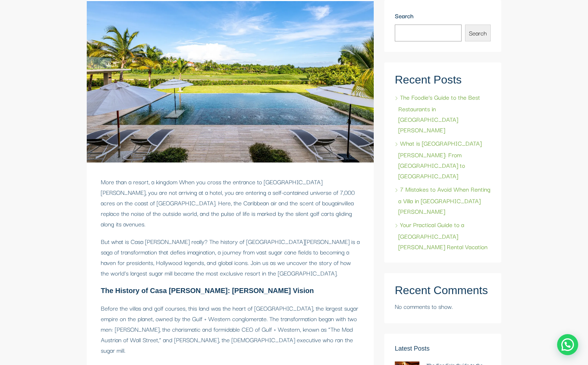  Describe the element at coordinates (230, 82) in the screenshot. I see `img: Panoramic view of a golf course at Casa de Campo from the pool of a villa` at that location.